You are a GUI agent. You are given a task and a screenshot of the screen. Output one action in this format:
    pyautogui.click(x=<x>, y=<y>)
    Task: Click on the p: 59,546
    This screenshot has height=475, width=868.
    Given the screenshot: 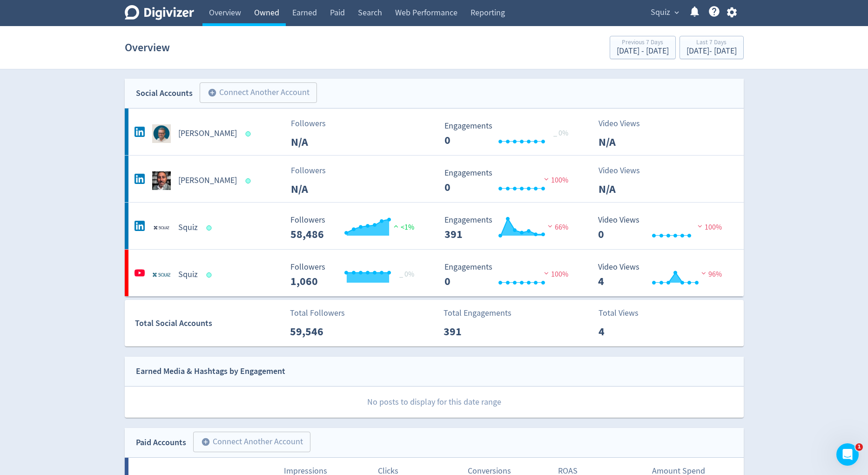 What is the action you would take?
    pyautogui.click(x=316, y=331)
    